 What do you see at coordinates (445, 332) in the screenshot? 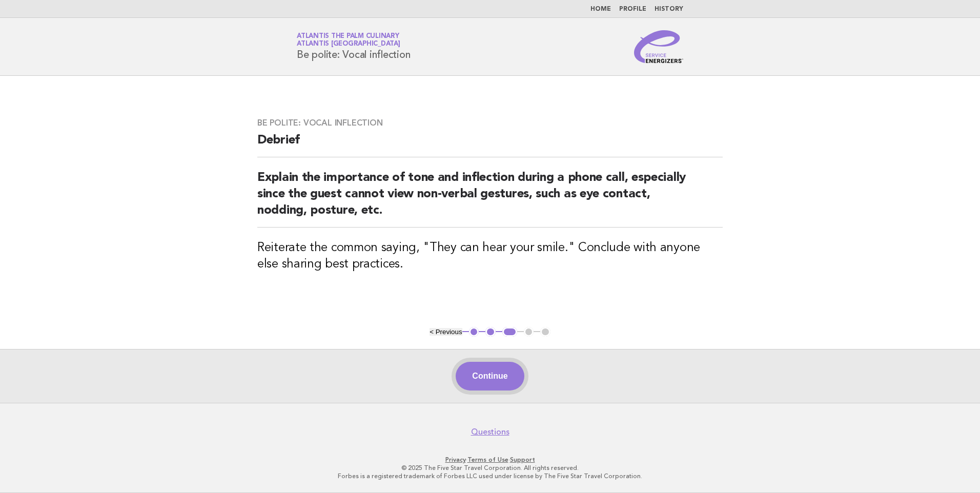
I see `button: < Previous` at bounding box center [445, 332].